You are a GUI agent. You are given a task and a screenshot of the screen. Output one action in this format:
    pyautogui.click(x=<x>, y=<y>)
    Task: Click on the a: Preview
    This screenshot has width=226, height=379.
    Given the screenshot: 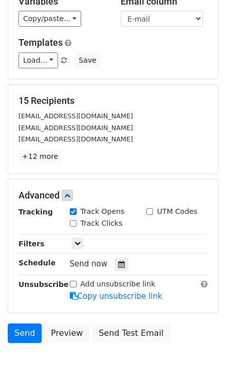 What is the action you would take?
    pyautogui.click(x=67, y=333)
    